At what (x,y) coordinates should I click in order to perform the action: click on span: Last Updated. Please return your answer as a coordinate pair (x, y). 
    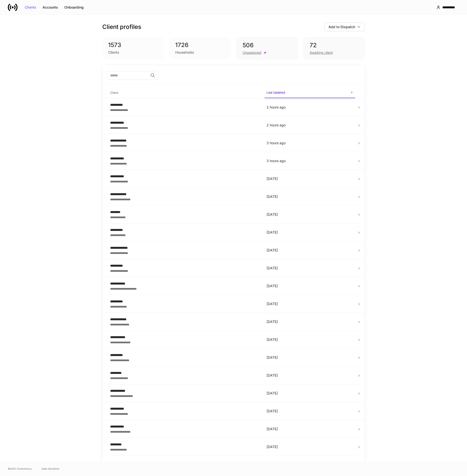
    Looking at the image, I should click on (310, 93).